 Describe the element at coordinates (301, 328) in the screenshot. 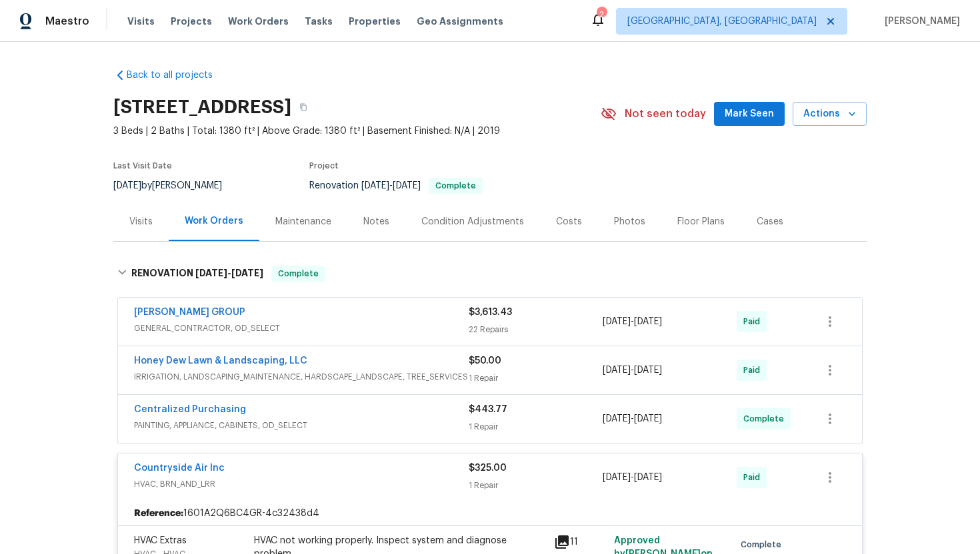

I see `span: GENERAL_CONTRACTOR, OD_SELECT` at that location.